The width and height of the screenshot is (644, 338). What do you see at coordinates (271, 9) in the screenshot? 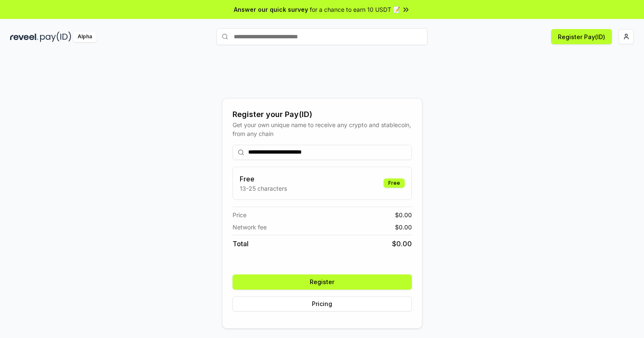
I see `span: Answer our quick survey` at bounding box center [271, 9].